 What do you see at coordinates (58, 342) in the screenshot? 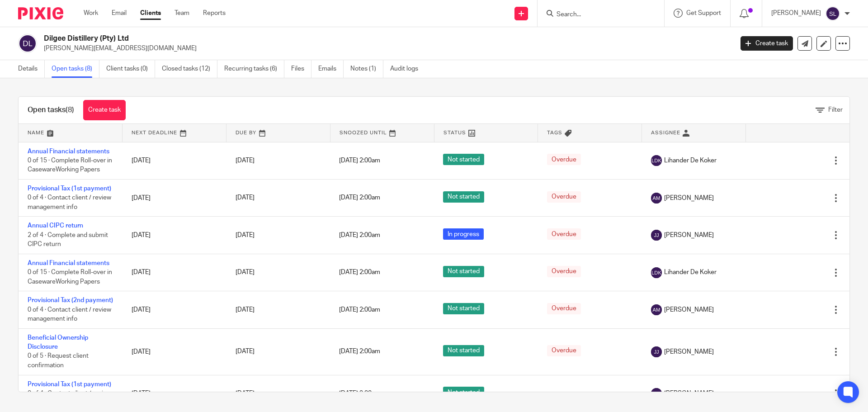
I see `a: Beneficial Ownership Disclosure` at bounding box center [58, 342].